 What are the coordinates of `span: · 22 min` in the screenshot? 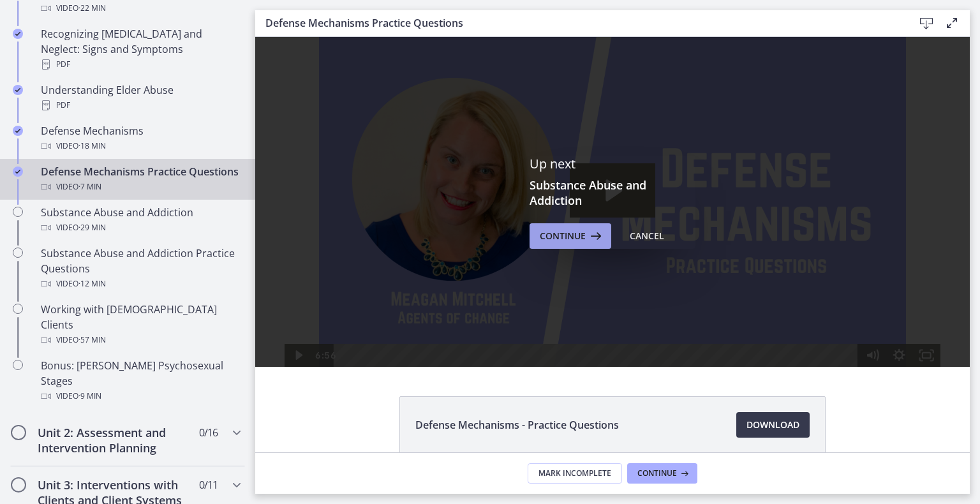 It's located at (92, 8).